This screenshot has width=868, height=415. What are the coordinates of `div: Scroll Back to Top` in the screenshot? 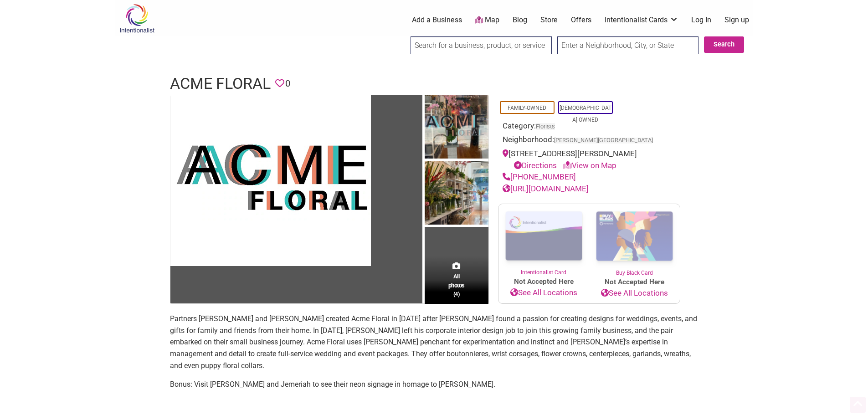 It's located at (857, 405).